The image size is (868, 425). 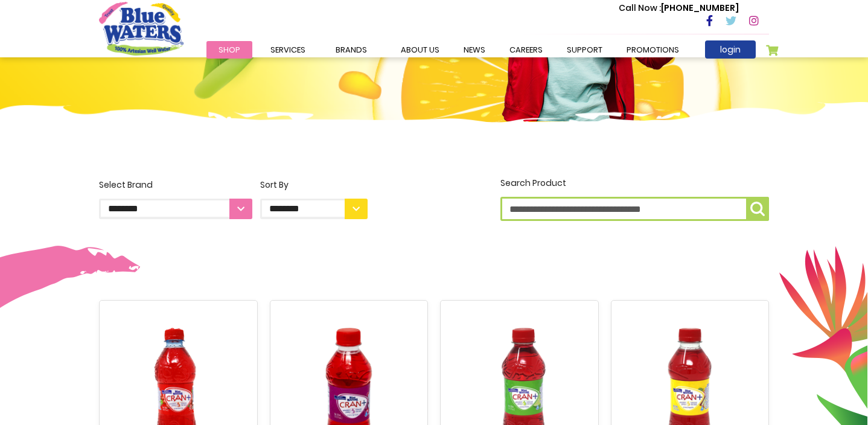 What do you see at coordinates (526, 49) in the screenshot?
I see `a: careers` at bounding box center [526, 49].